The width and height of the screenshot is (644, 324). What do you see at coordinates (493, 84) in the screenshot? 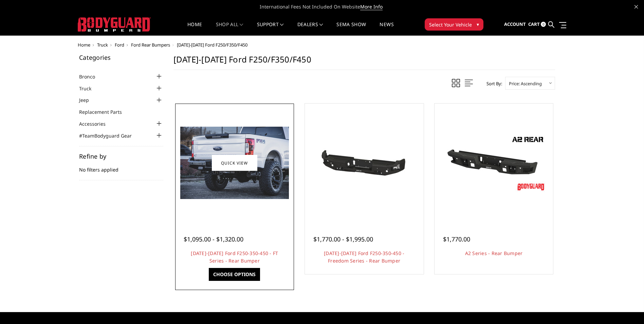
I see `label: Sort By:` at bounding box center [493, 84].